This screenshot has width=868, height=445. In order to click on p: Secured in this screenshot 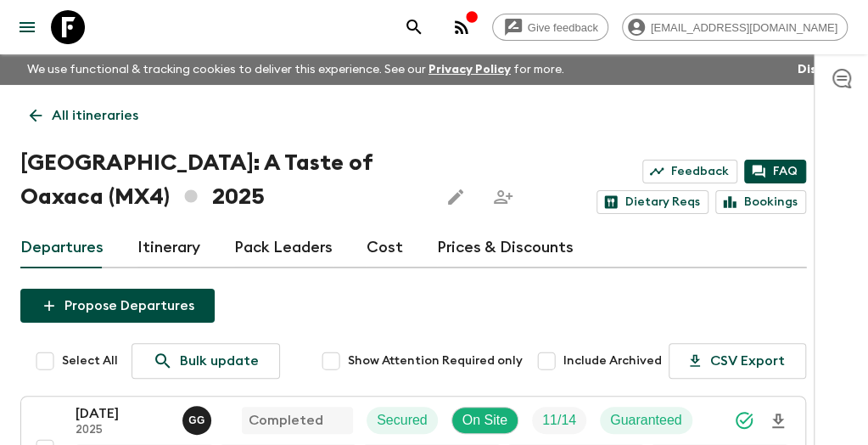, I will do `click(402, 420)`.